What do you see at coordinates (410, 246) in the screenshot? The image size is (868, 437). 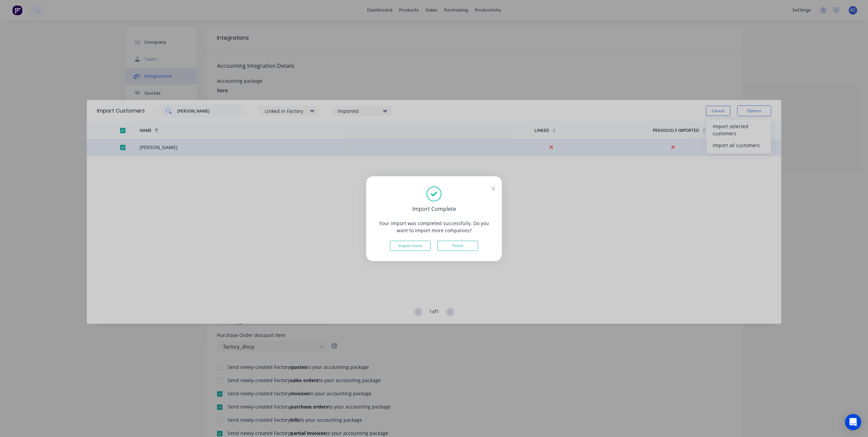 I see `button: Import more` at bounding box center [410, 246].